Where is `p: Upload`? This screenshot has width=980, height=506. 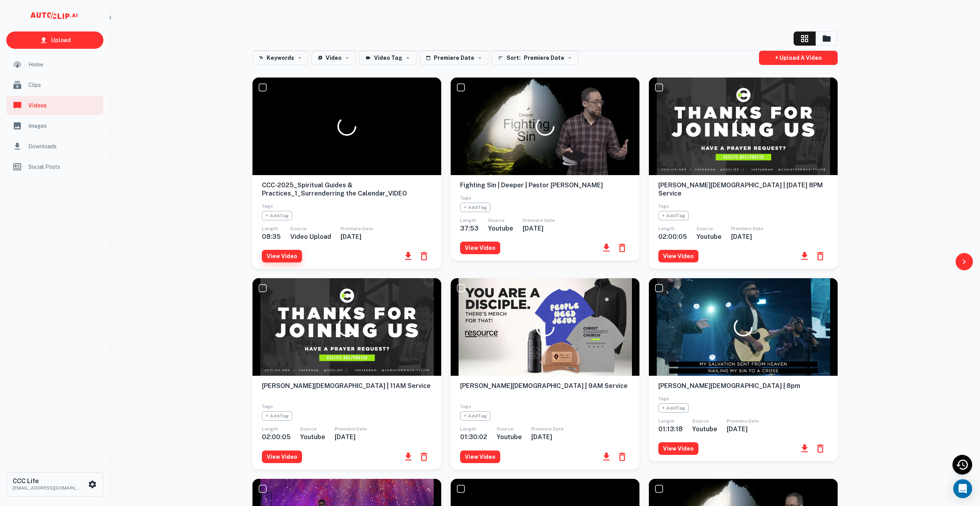
p: Upload is located at coordinates (61, 40).